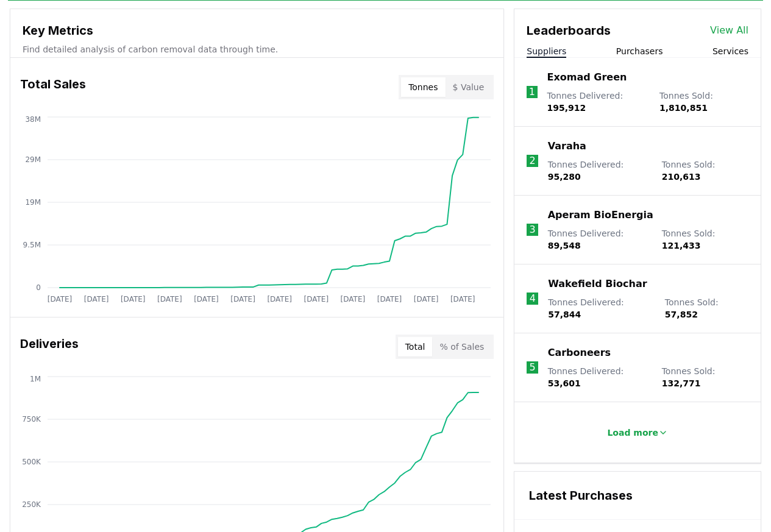 The width and height of the screenshot is (771, 532). Describe the element at coordinates (53, 87) in the screenshot. I see `h3: Total Sales` at that location.